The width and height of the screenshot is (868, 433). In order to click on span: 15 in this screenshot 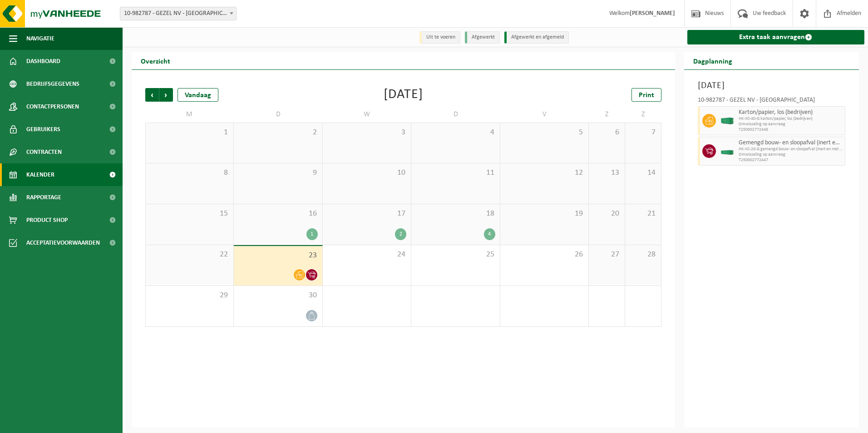, I will do `click(189, 214)`.